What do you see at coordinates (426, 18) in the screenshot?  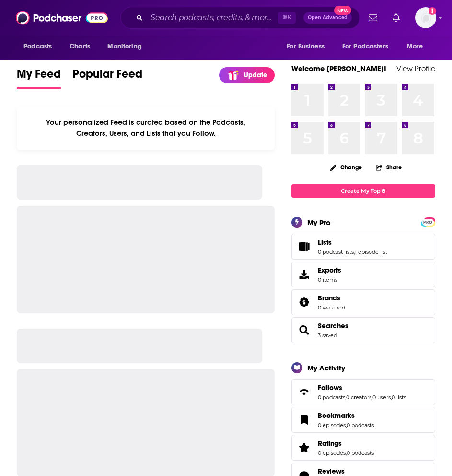 I see `button: Show profile menu` at bounding box center [426, 18].